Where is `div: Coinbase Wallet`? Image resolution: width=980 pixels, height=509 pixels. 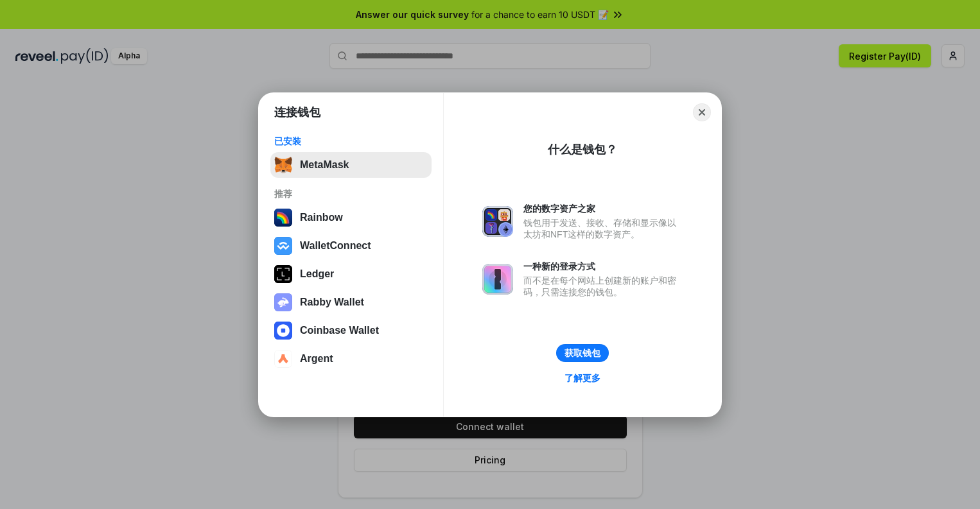 div: Coinbase Wallet is located at coordinates (339, 330).